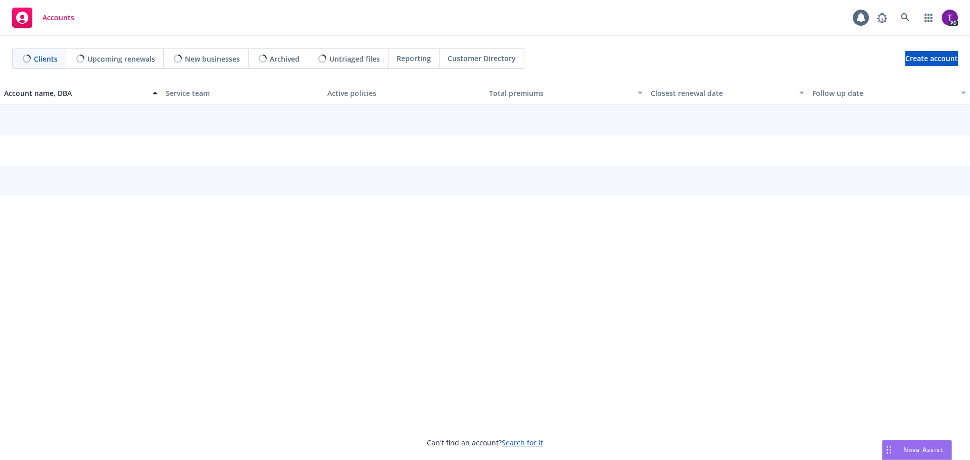  Describe the element at coordinates (58, 18) in the screenshot. I see `span: Accounts` at that location.